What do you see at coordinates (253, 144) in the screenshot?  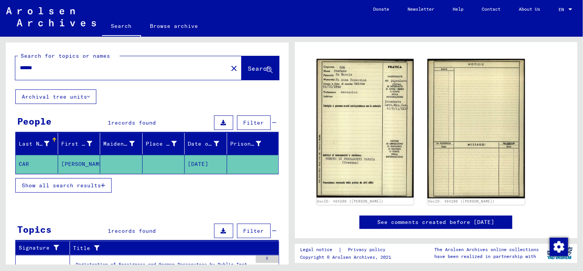 I see `mat-header-cell: Prisoner #` at bounding box center [253, 144].